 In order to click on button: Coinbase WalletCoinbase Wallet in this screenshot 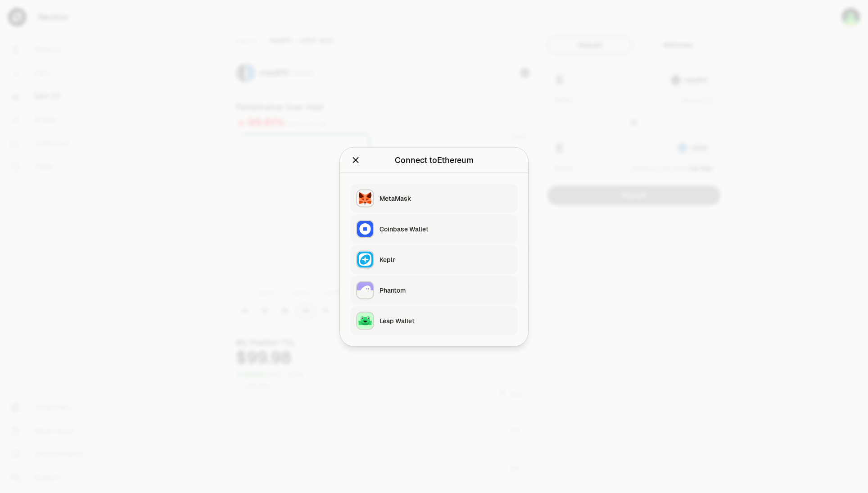, I will do `click(434, 229)`.